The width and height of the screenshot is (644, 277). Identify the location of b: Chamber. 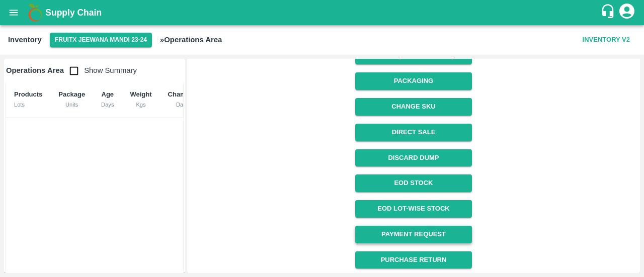
(182, 94).